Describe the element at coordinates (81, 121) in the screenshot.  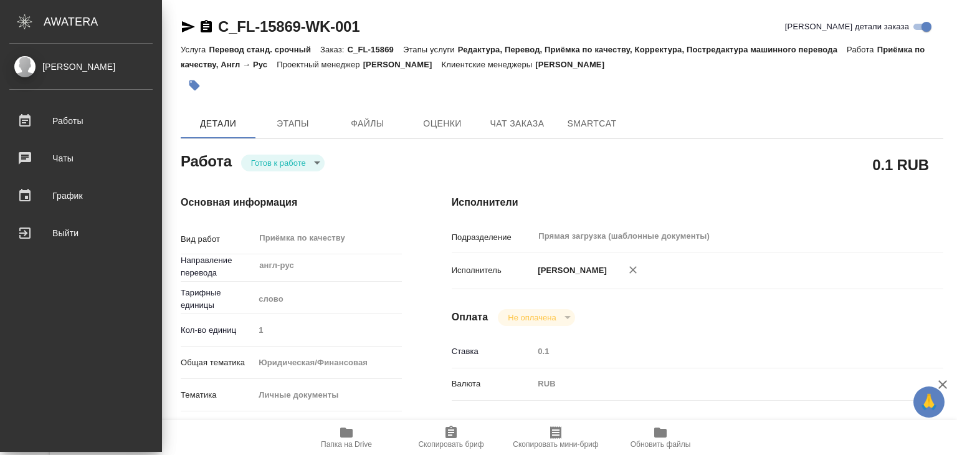
I see `div: Работы` at that location.